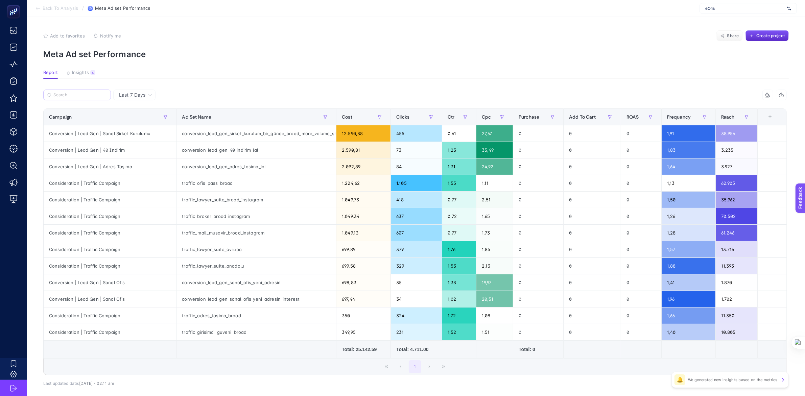 The image size is (805, 396). What do you see at coordinates (495, 167) in the screenshot?
I see `div: 24,92` at bounding box center [495, 167].